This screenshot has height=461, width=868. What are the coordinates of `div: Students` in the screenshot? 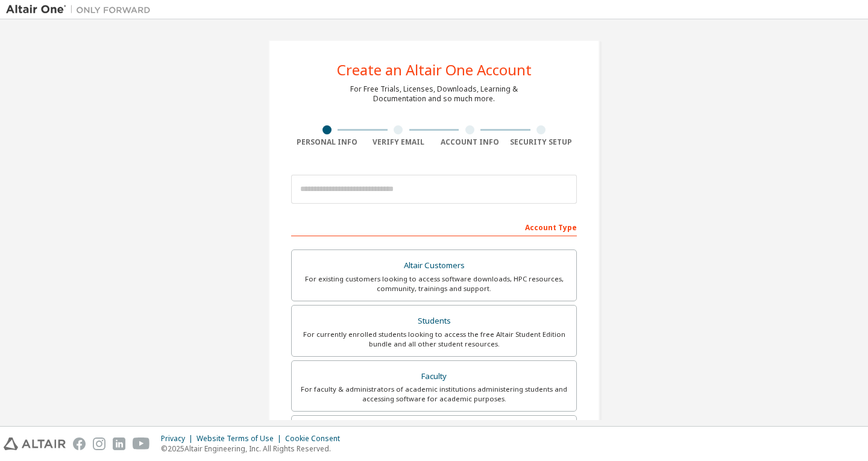 It's located at (434, 321).